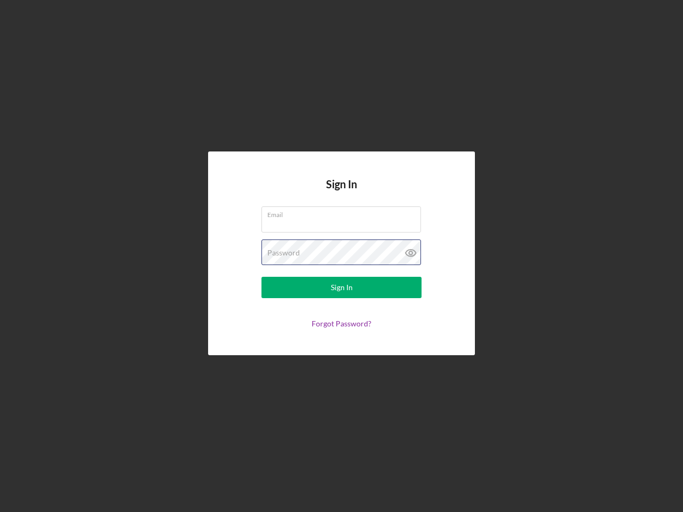  I want to click on button: Sign In, so click(341, 288).